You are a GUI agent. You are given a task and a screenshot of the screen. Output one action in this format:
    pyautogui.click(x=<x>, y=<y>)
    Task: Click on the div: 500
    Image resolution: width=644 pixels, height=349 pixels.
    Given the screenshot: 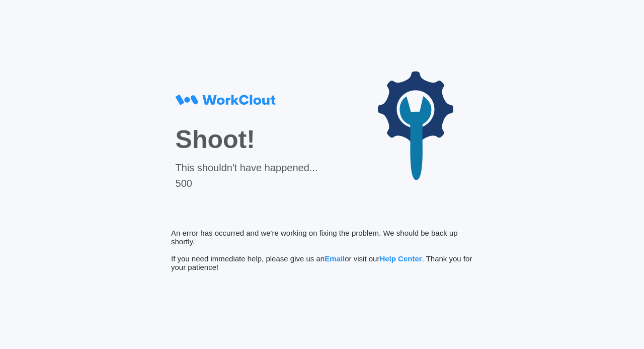 What is the action you would take?
    pyautogui.click(x=246, y=183)
    